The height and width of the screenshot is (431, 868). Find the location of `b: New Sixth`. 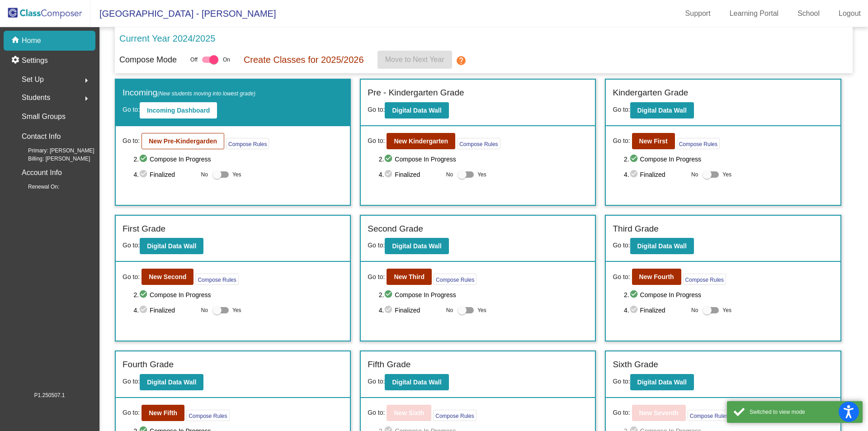

b: New Sixth is located at coordinates (409, 413).